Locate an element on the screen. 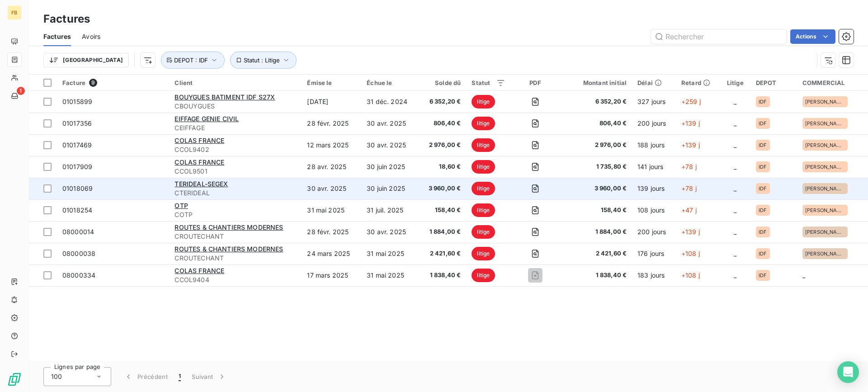  td: 141 jours is located at coordinates (654, 167).